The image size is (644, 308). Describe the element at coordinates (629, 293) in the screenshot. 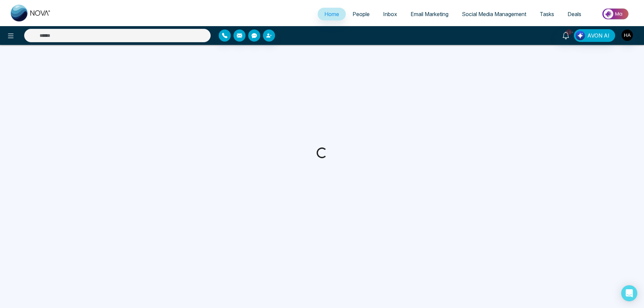

I see `div: Open Intercom Messenger` at that location.